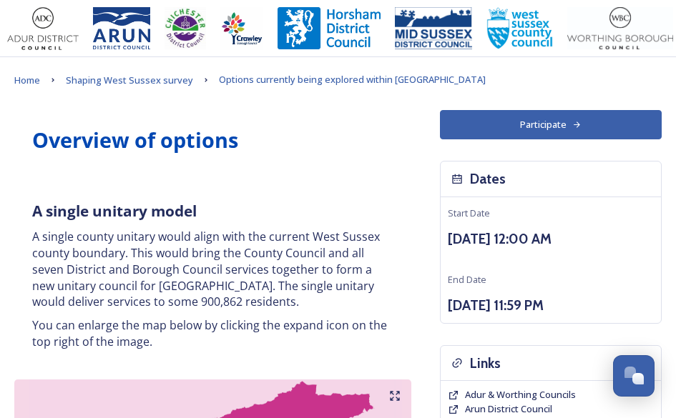 The height and width of the screenshot is (418, 676). What do you see at coordinates (122, 29) in the screenshot?
I see `img: Arun%20District%20Council%20logo%20blue%20CMYK.jpg` at bounding box center [122, 29].